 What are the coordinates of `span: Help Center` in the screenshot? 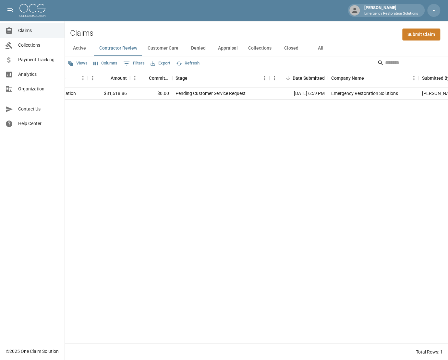 It's located at (39, 124).